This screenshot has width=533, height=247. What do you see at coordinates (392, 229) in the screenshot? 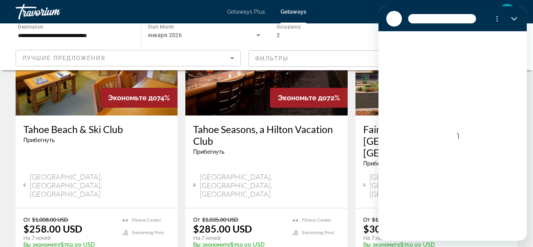
I see `p: $300.00 USD` at bounding box center [392, 229].